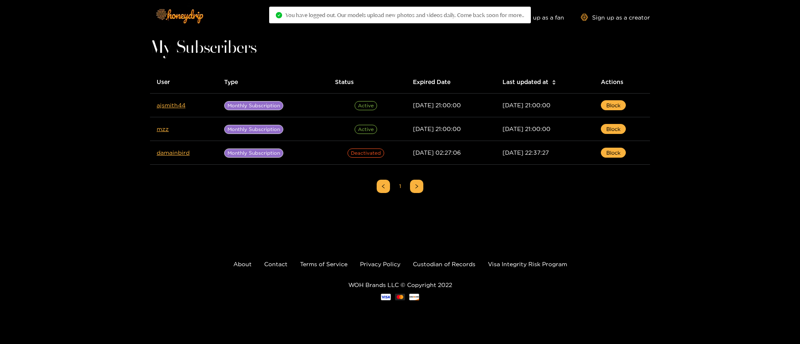  What do you see at coordinates (383, 187) in the screenshot?
I see `span: left` at bounding box center [383, 187].